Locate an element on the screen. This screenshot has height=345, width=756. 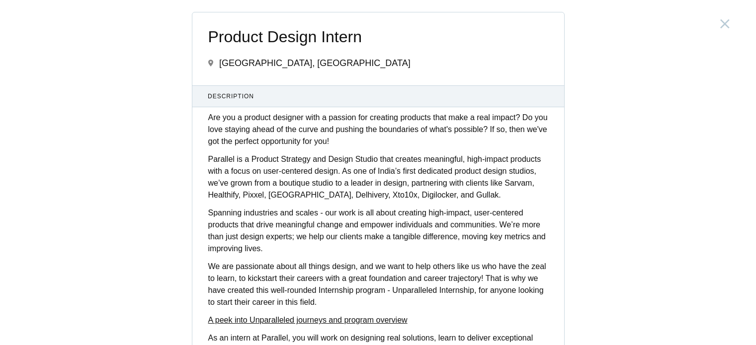
a: A peek into Unparalleled journeys and program overview is located at coordinates (308, 320).